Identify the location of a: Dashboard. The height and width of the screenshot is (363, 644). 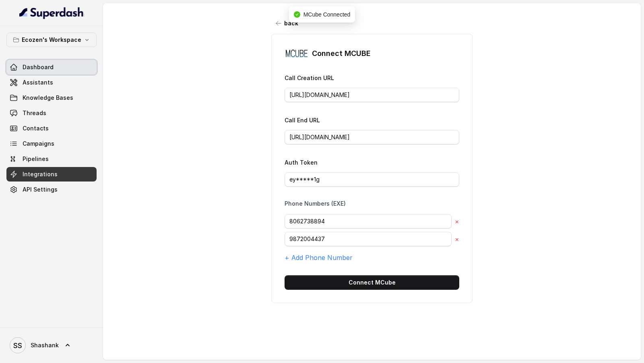
(52, 67).